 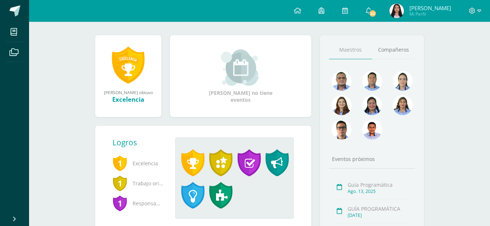 I want to click on div: Excelencia, so click(x=128, y=99).